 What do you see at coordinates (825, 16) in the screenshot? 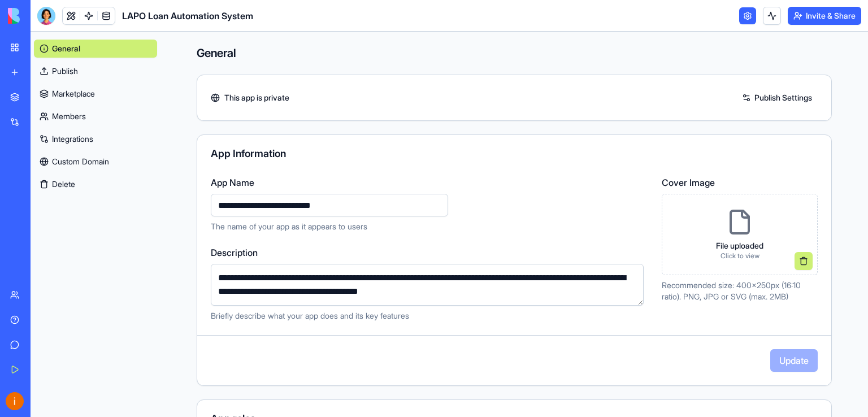
I see `button: Invite & Share` at bounding box center [825, 16].